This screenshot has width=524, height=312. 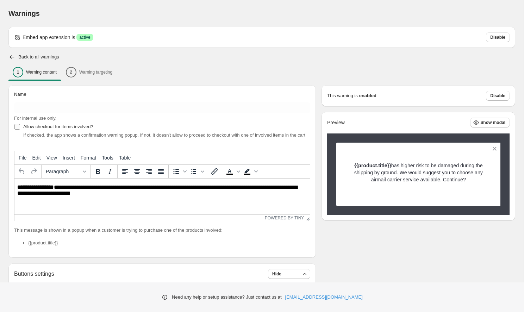 I want to click on button: Hide, so click(x=289, y=274).